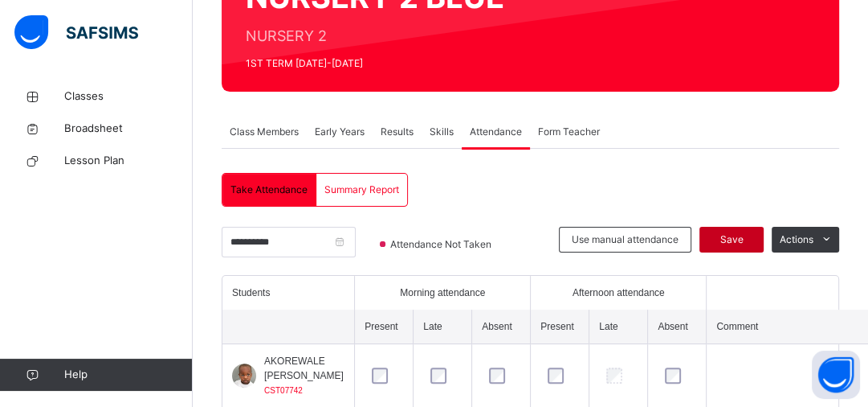  I want to click on span: Summary Report, so click(362, 190).